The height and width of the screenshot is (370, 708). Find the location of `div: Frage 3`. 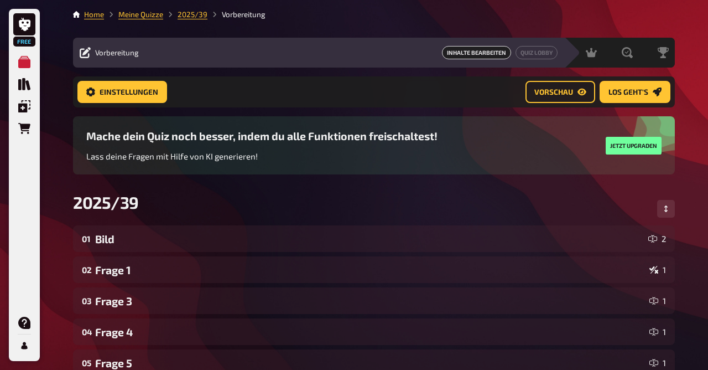

div: Frage 3 is located at coordinates (370, 300).